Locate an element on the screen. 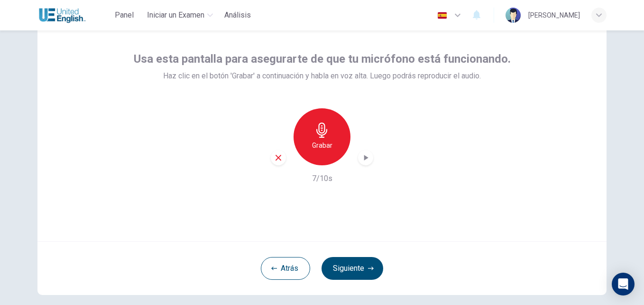  h6: Grabar is located at coordinates (322, 145).